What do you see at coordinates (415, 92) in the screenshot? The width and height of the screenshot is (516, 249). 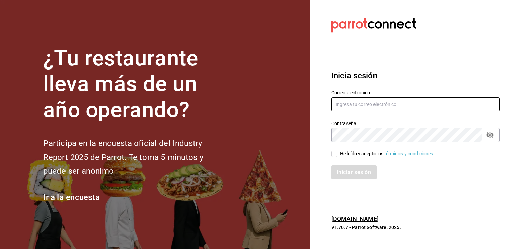 I see `label: Correo electrónico` at bounding box center [415, 92].